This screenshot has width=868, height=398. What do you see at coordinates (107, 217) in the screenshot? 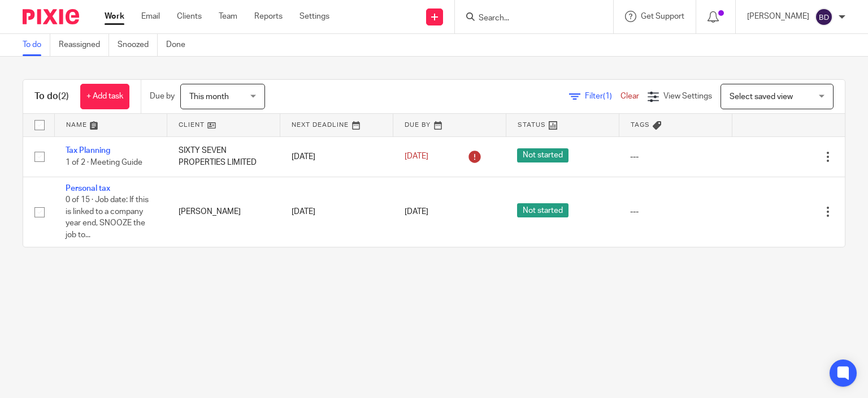
I see `span: 0 of 15 · Job date: If this is linked to a company year end, SNOOZE the job to...` at bounding box center [107, 217].